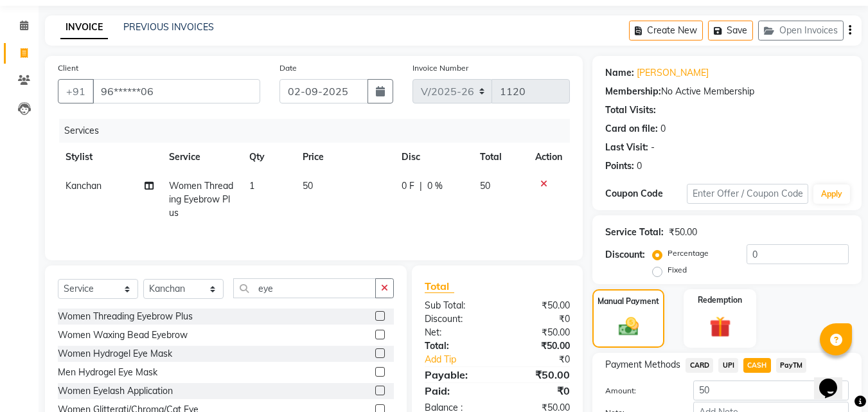 The height and width of the screenshot is (412, 868). What do you see at coordinates (635, 232) in the screenshot?
I see `div: Service Total:` at bounding box center [635, 232].